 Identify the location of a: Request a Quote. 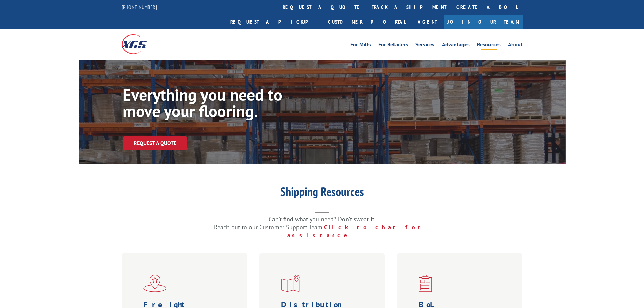
(155, 143).